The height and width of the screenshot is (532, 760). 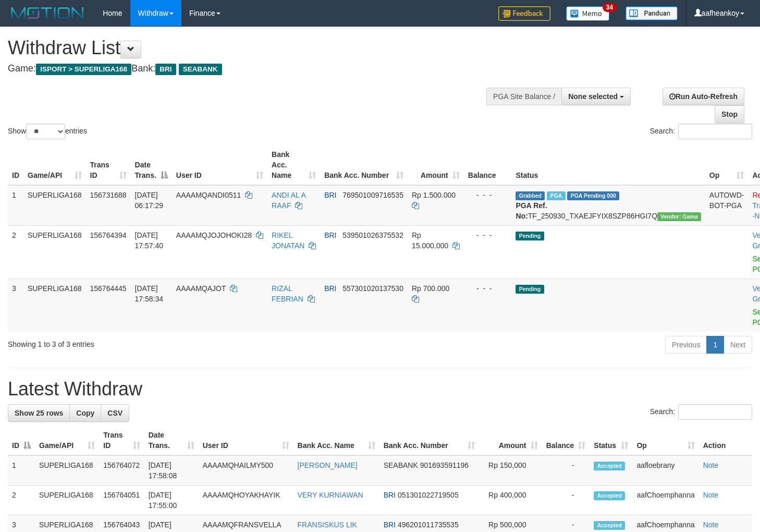 I want to click on span: ISPORT > SUPERLIGA168, so click(x=84, y=69).